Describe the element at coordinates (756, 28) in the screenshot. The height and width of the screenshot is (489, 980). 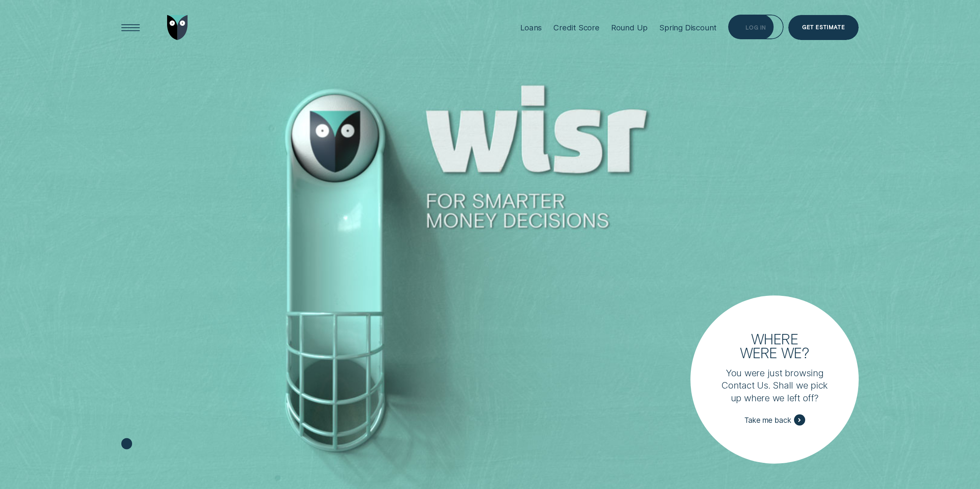
I see `div: Log in` at that location.